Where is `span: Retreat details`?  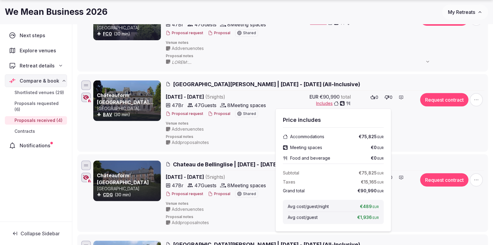 span: Retreat details is located at coordinates (37, 66).